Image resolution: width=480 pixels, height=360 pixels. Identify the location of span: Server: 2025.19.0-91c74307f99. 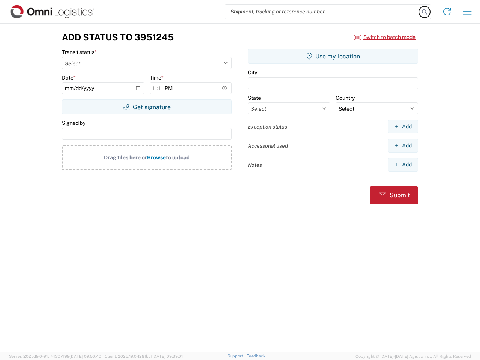
(55, 356).